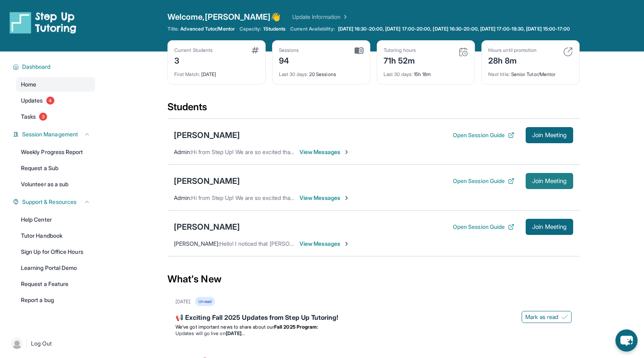 This screenshot has width=644, height=358. Describe the element at coordinates (426, 72) in the screenshot. I see `div: 15h 18m` at that location.